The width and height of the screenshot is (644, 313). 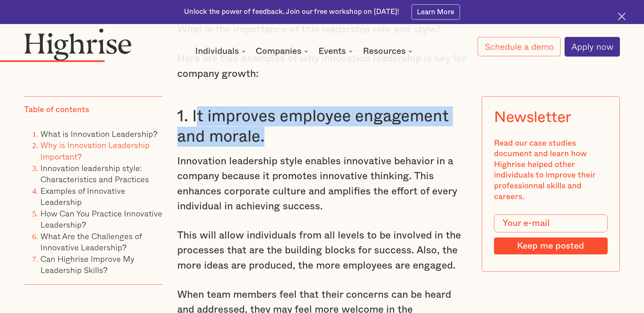 I want to click on a: Can Highrise Improve My Leadership Skills?, so click(x=87, y=264).